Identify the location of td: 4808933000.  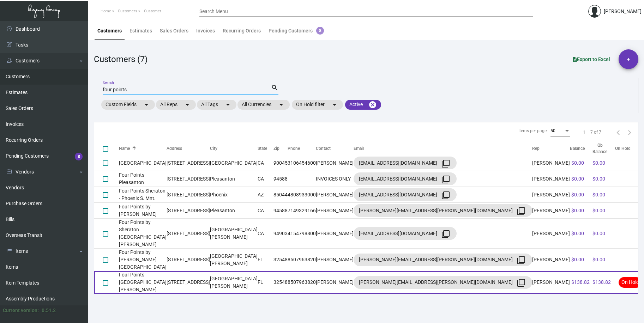
(302, 195).